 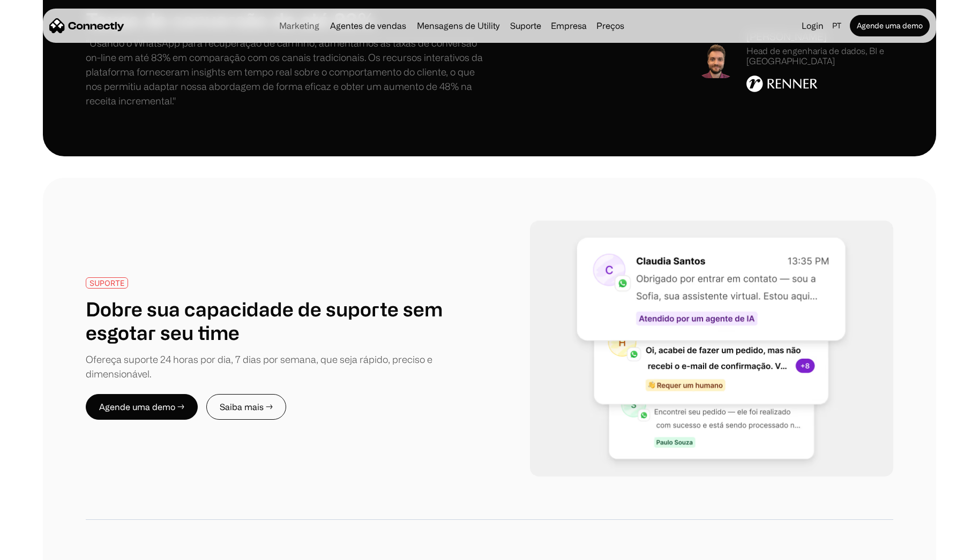 What do you see at coordinates (368, 25) in the screenshot?
I see `a: Agentes de vendas` at bounding box center [368, 25].